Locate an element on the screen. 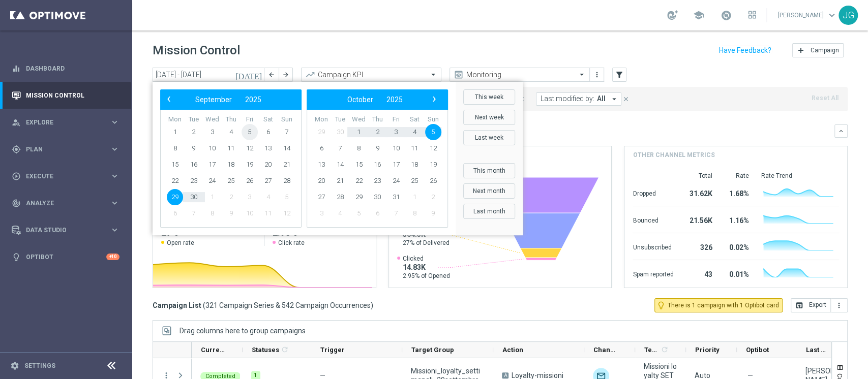 The width and height of the screenshot is (868, 379). button: add Campaign is located at coordinates (818, 50).